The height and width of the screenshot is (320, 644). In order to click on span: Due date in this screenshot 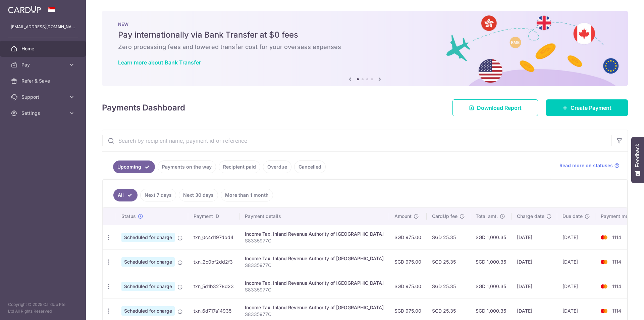, I will do `click(573, 216)`.